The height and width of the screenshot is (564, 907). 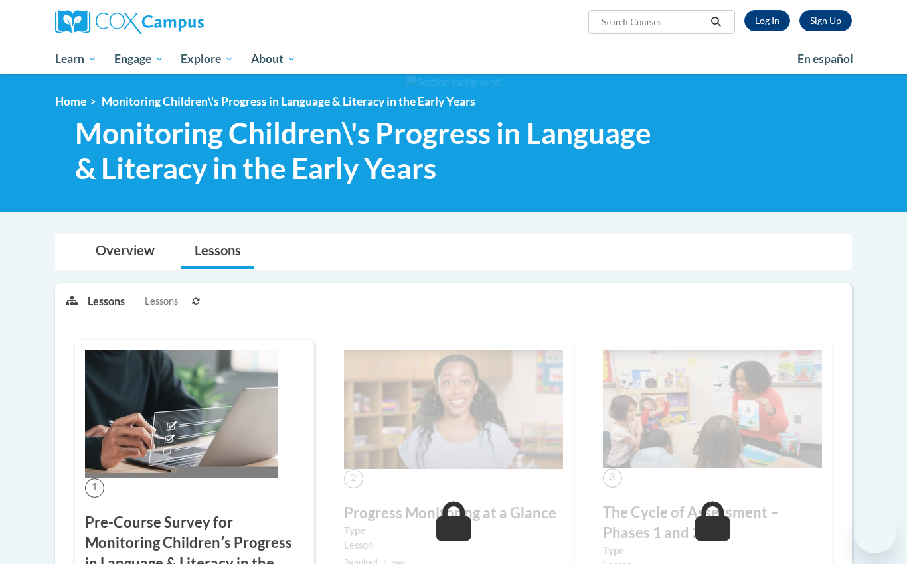 I want to click on img: Cox Campus, so click(x=129, y=22).